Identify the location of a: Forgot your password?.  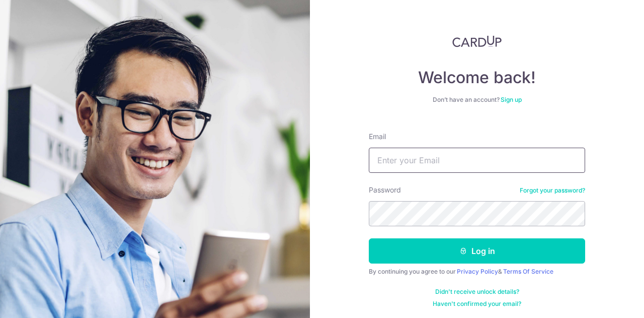
(552, 190).